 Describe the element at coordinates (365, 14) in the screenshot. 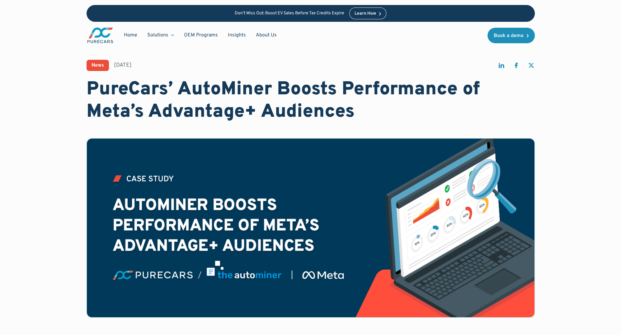

I see `div: Learn How` at that location.